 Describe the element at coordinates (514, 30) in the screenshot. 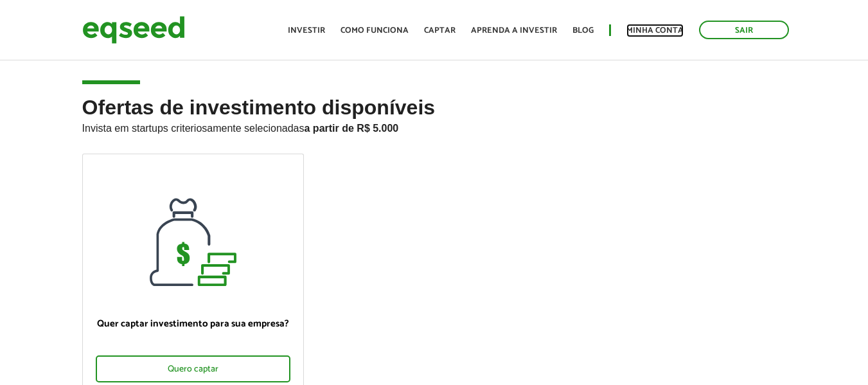

I see `a: Aprenda a investir` at that location.